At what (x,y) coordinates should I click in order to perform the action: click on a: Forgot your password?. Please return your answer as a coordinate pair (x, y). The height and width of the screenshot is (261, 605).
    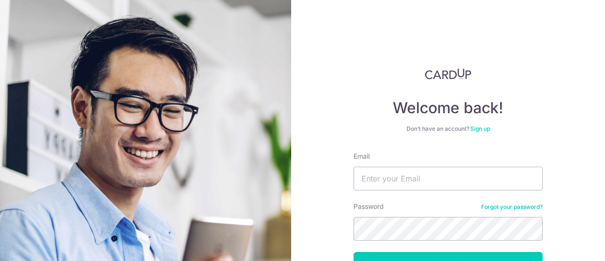
    Looking at the image, I should click on (512, 207).